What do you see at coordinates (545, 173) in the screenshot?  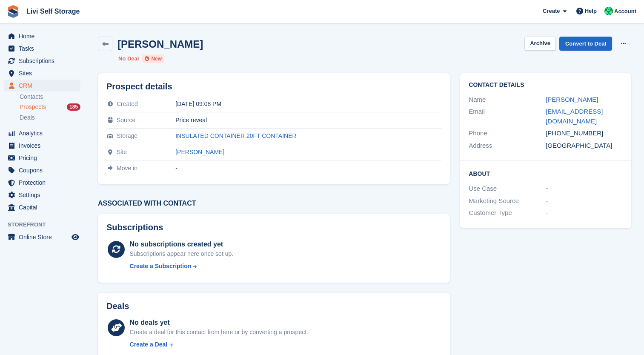 I see `h2: About` at bounding box center [545, 173].